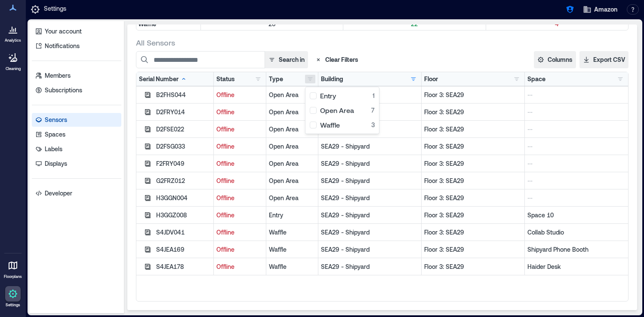 This screenshot has width=644, height=317. Describe the element at coordinates (576, 215) in the screenshot. I see `p: Space 10` at that location.